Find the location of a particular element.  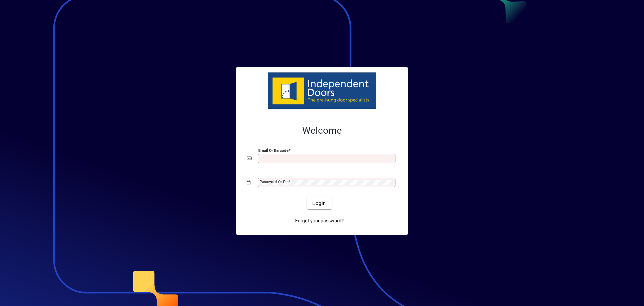

h2: Welcome is located at coordinates (322, 131).